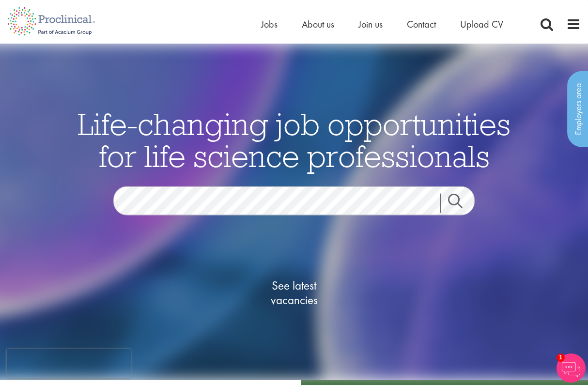  What do you see at coordinates (421, 24) in the screenshot?
I see `a: Contact` at bounding box center [421, 24].